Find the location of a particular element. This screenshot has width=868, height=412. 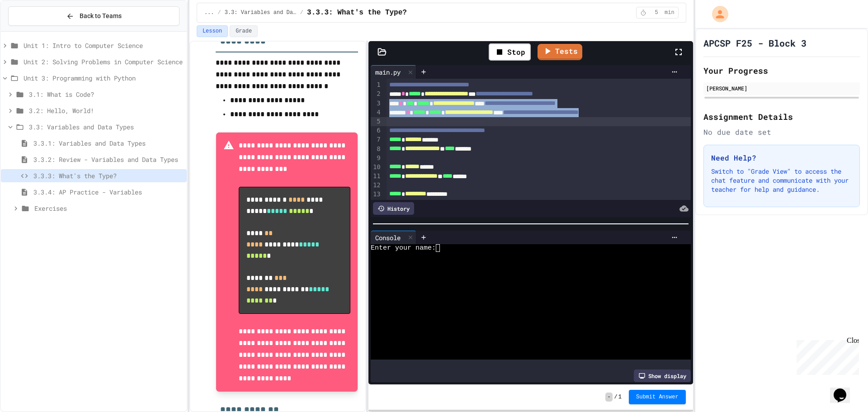

span: 3.3.2: Review - Variables and Data Types is located at coordinates (108, 159).